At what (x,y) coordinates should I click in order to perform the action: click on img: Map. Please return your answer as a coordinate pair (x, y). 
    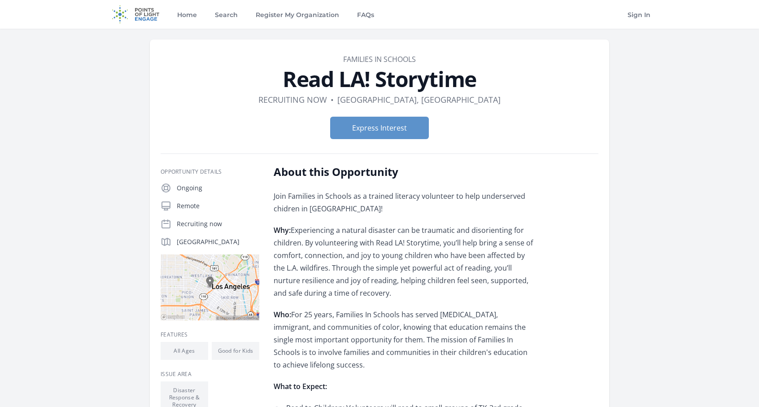
    Looking at the image, I should click on (210, 287).